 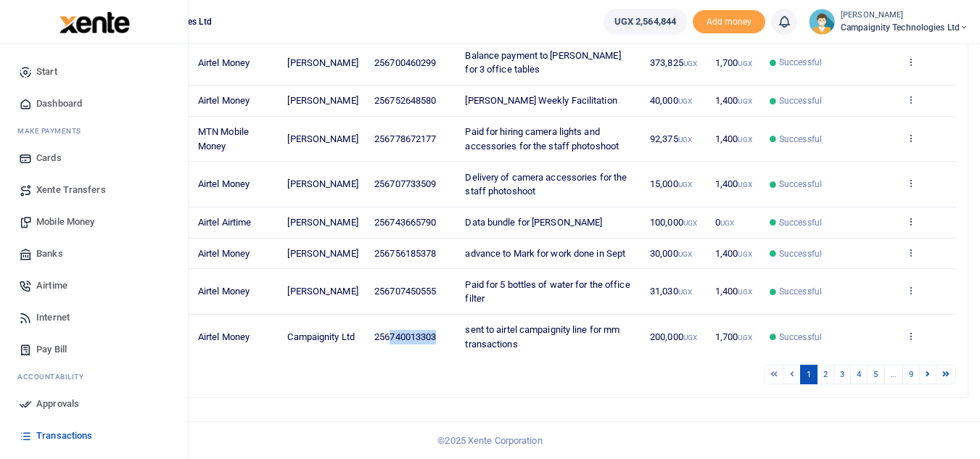 What do you see at coordinates (48, 158) in the screenshot?
I see `span: Cards` at bounding box center [48, 158].